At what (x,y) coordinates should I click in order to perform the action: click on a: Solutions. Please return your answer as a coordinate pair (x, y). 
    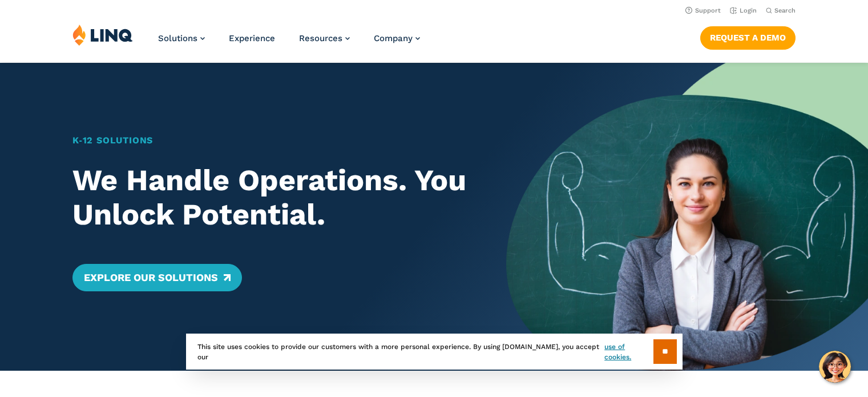
    Looking at the image, I should click on (181, 38).